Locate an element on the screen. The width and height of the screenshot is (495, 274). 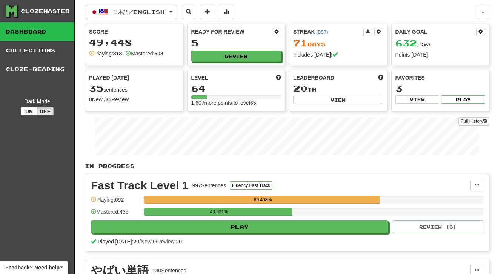
span: Level is located at coordinates (200, 78).